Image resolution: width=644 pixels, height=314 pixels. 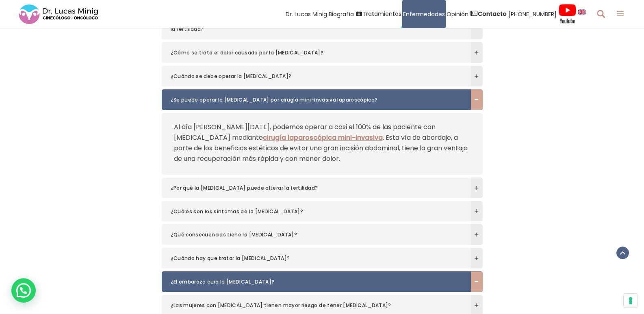 I want to click on strong: Contacto, so click(x=492, y=14).